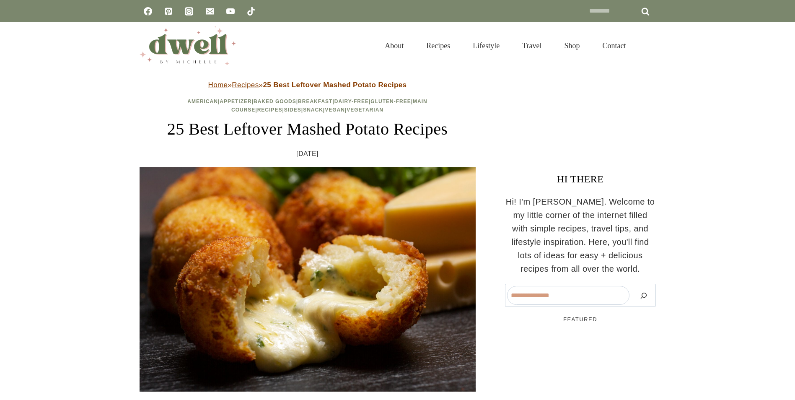 The width and height of the screenshot is (795, 400). Describe the element at coordinates (644, 295) in the screenshot. I see `button: Search` at that location.